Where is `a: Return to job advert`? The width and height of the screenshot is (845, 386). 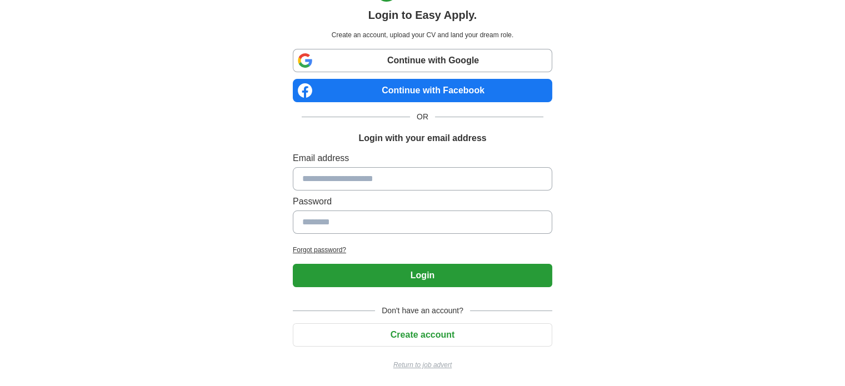
a: Return to job advert is located at coordinates (422, 365).